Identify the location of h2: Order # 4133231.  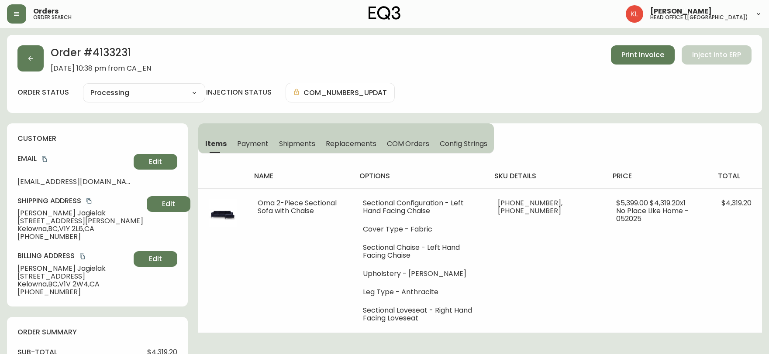
(101, 55).